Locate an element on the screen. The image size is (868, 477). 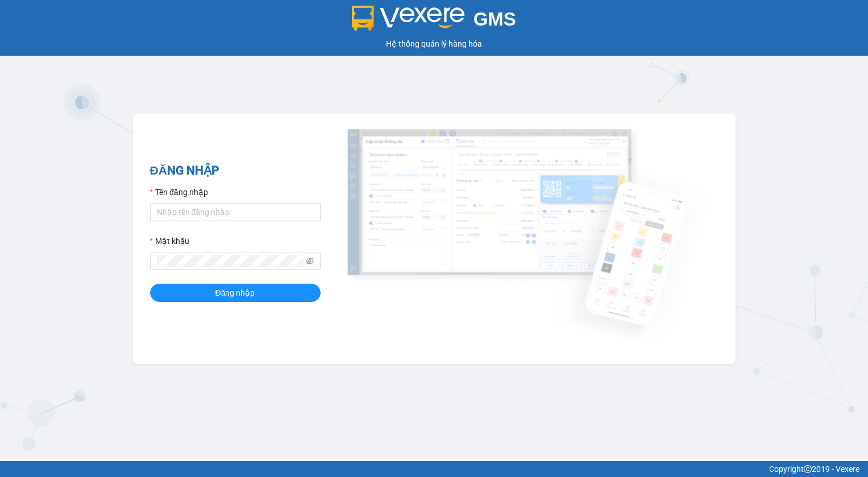
span: GMS is located at coordinates (494, 19).